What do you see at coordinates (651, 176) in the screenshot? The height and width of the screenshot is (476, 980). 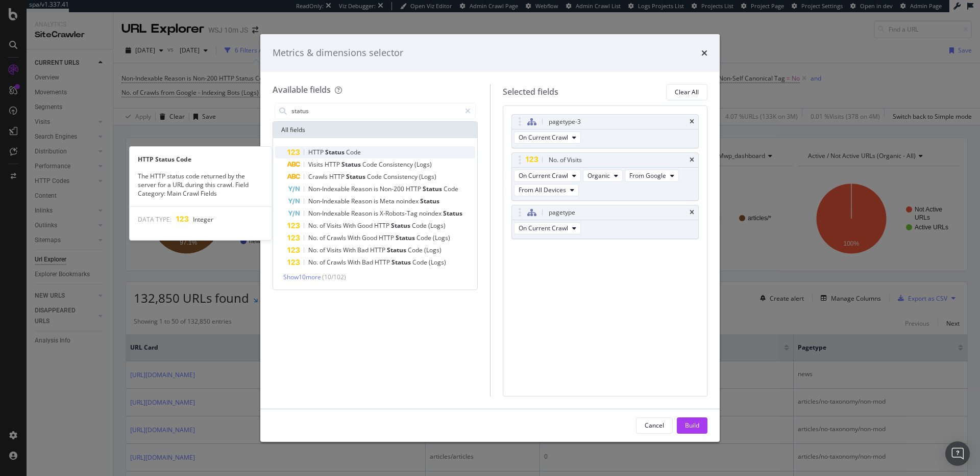 I see `button: From Google` at bounding box center [651, 176].